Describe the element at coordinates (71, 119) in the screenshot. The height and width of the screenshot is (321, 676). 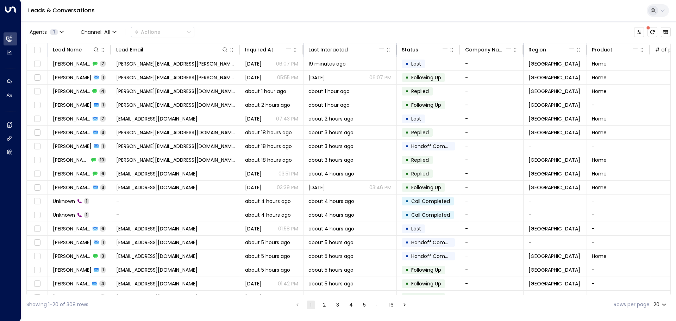
I see `span: Claudette Whitt` at that location.